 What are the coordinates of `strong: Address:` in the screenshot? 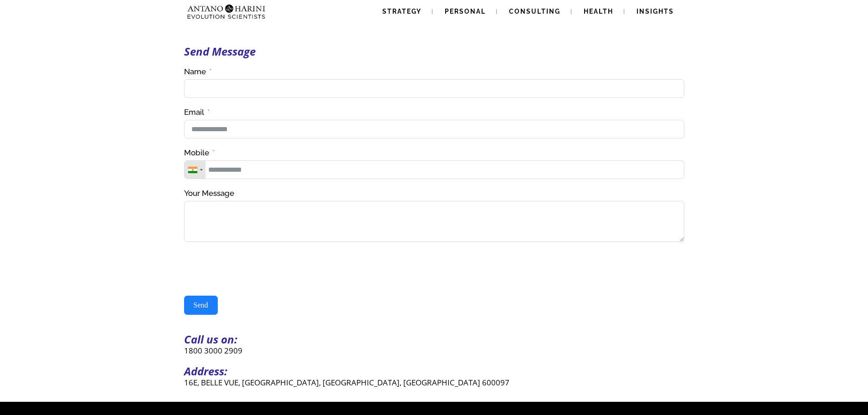 It's located at (206, 371).